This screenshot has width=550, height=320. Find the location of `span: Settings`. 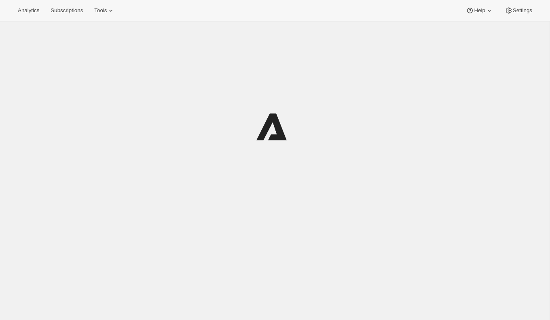

span: Settings is located at coordinates (523, 11).